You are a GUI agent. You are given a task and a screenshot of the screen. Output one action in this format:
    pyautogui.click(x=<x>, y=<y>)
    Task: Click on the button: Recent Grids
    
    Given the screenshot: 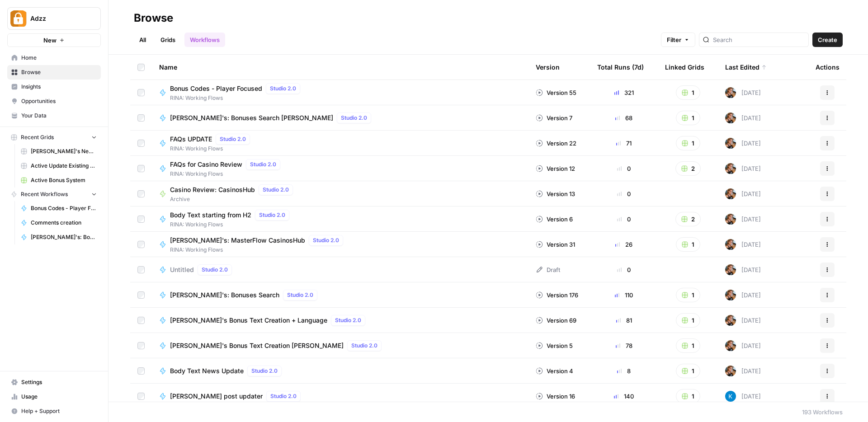 What is the action you would take?
    pyautogui.click(x=54, y=137)
    